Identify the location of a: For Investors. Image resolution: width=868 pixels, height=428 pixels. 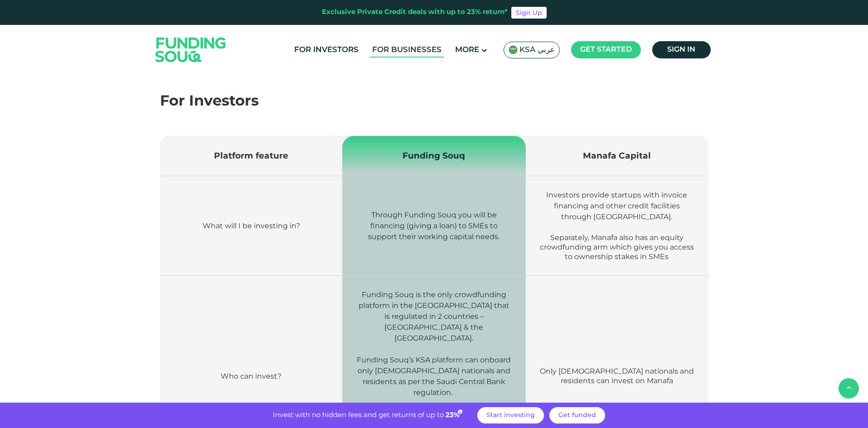
(326, 50).